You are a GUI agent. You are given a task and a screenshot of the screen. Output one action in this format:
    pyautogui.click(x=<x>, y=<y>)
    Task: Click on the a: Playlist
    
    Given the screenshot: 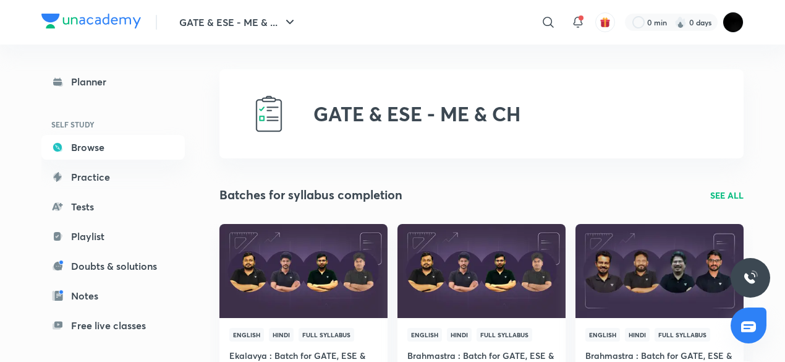 What is the action you would take?
    pyautogui.click(x=113, y=236)
    